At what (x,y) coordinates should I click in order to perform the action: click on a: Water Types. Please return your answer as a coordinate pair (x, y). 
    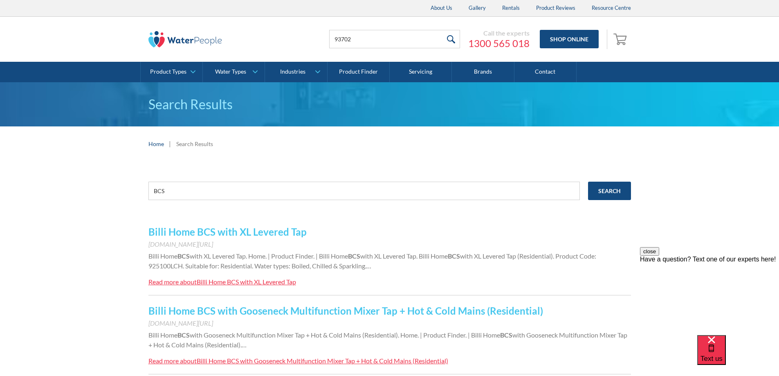
    Looking at the image, I should click on (233, 72).